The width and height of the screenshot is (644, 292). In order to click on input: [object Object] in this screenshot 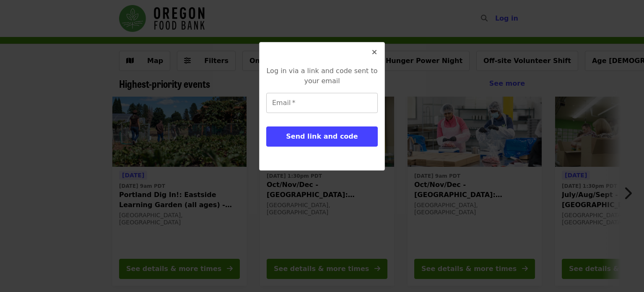, I will do `click(322, 103)`.